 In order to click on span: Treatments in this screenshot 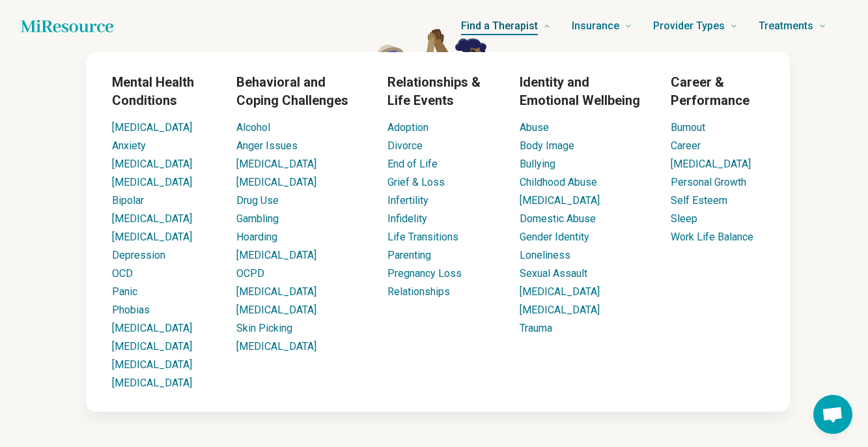, I will do `click(786, 26)`.